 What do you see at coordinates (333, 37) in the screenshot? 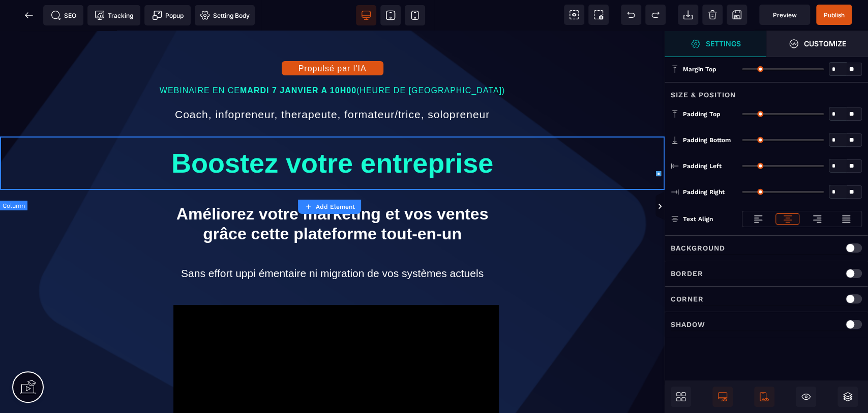
I see `button: Propulsé par l'IA` at bounding box center [333, 37].